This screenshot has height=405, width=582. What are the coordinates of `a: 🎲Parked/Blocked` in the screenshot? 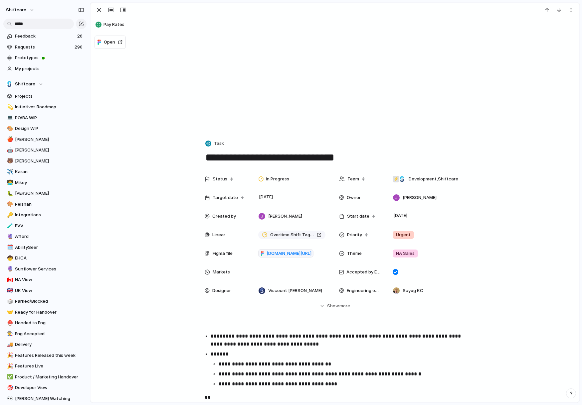 It's located at (45, 302).